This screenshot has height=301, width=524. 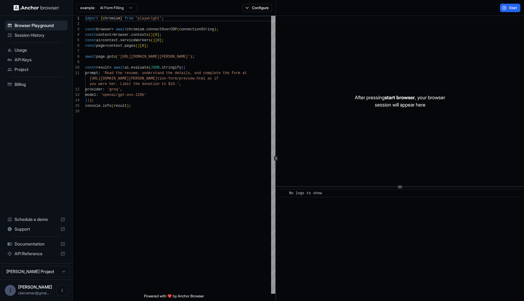 I want to click on div: 1, so click(x=76, y=18).